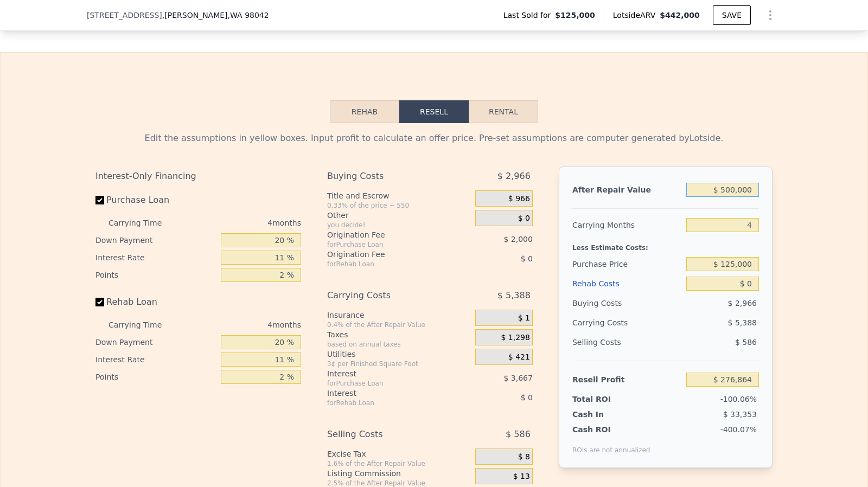  What do you see at coordinates (156, 302) in the screenshot?
I see `label: Rehab Loan` at bounding box center [156, 302].